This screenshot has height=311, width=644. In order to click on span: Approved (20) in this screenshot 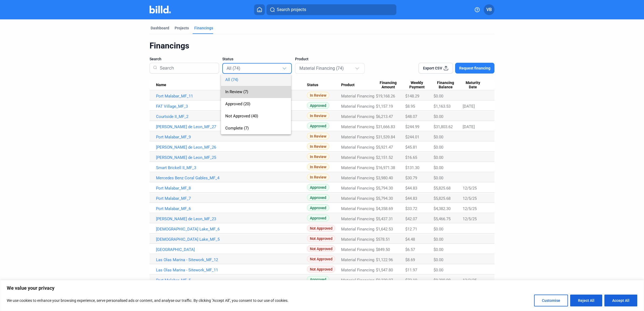, I will do `click(238, 104)`.